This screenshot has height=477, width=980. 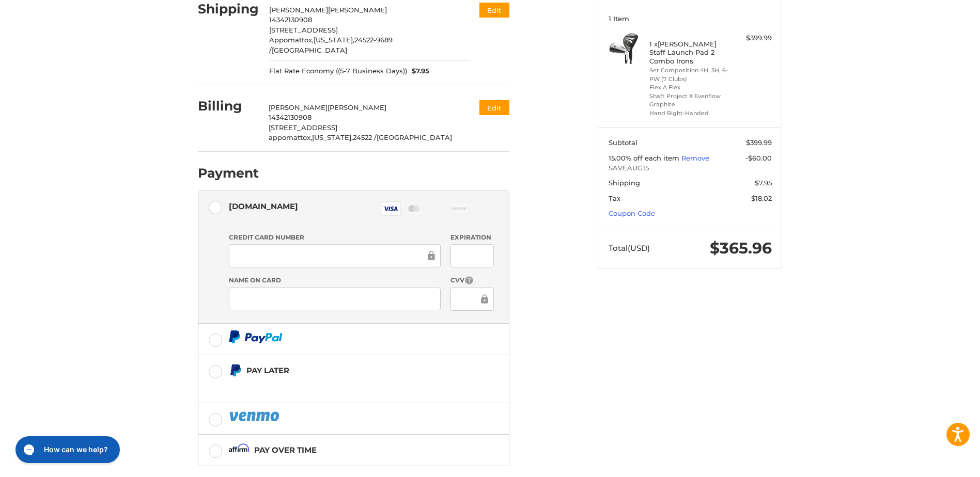 I want to click on h1: How can we help?, so click(x=66, y=17).